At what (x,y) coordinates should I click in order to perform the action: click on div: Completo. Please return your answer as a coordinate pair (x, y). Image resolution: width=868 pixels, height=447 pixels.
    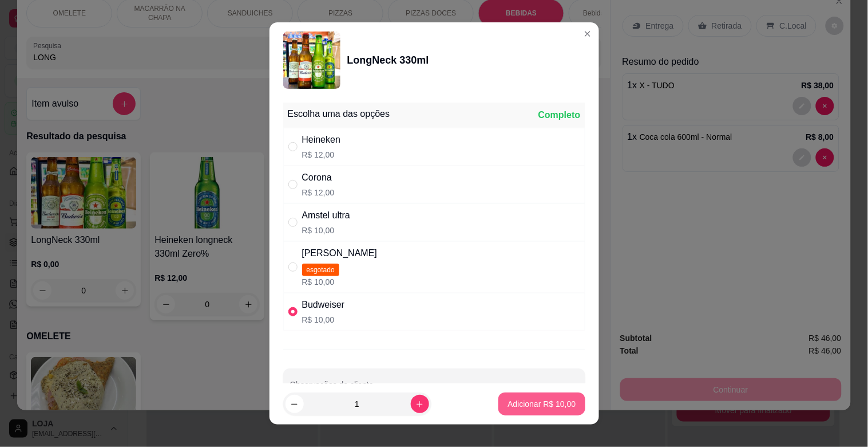
    Looking at the image, I should click on (560, 115).